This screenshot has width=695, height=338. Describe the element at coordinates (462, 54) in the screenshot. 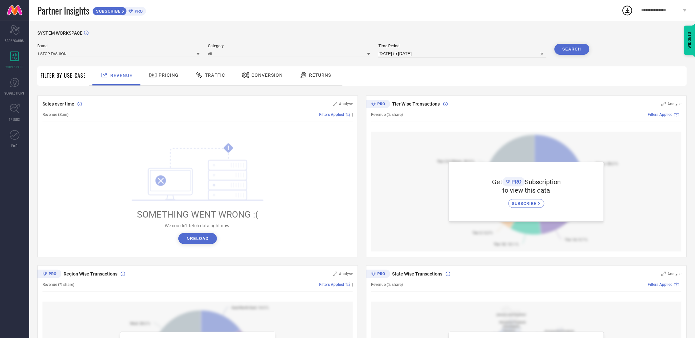

I see `input: Select time period` at that location.